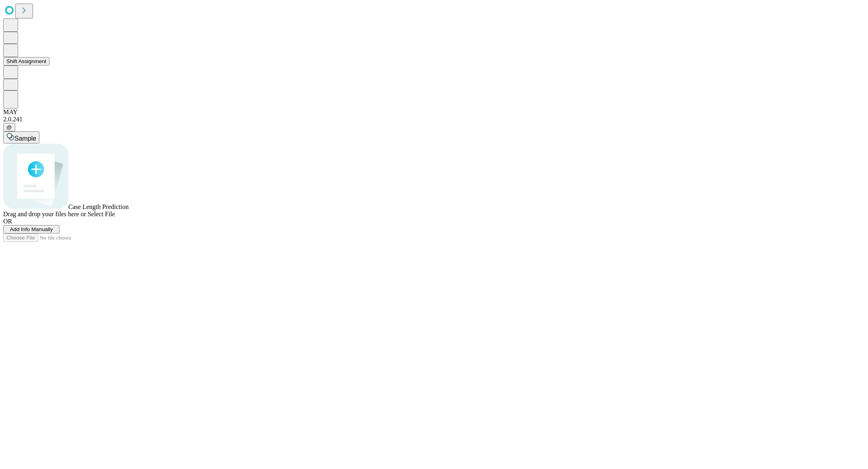  Describe the element at coordinates (21, 137) in the screenshot. I see `button: Sample` at that location.